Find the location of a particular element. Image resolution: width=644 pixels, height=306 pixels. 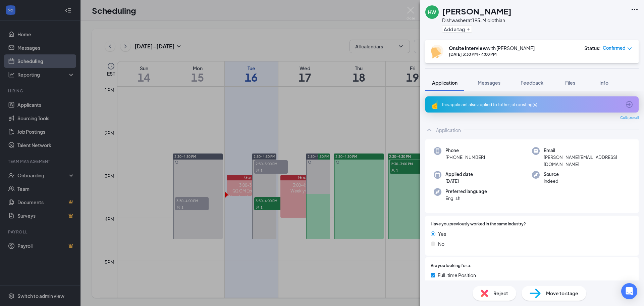

span: No is located at coordinates (441, 244).